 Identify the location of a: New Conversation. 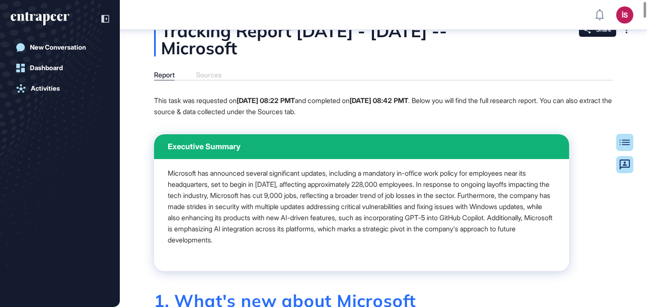
(60, 48).